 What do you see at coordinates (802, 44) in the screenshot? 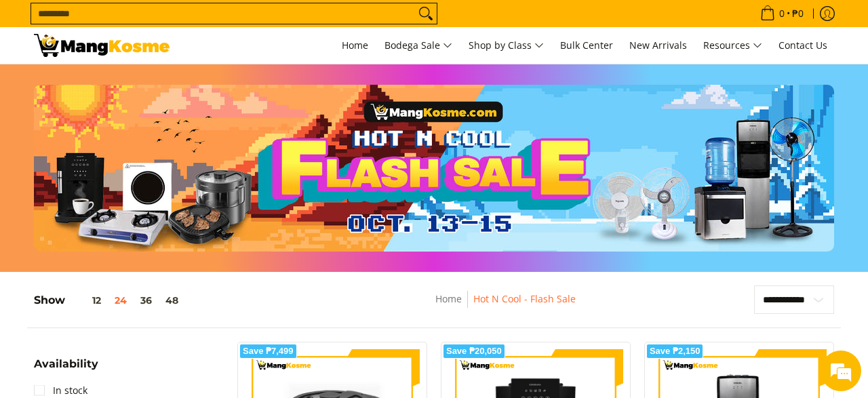
I see `span: Contact Us` at bounding box center [802, 44].